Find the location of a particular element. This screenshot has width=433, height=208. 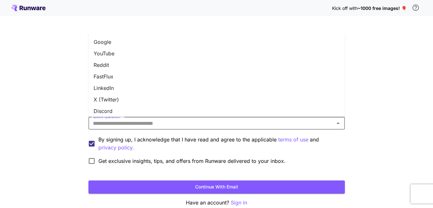

button: Continue with email is located at coordinates (217, 187).